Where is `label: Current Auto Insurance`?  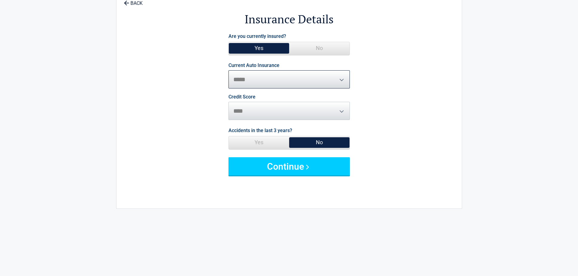 label: Current Auto Insurance is located at coordinates (254, 65).